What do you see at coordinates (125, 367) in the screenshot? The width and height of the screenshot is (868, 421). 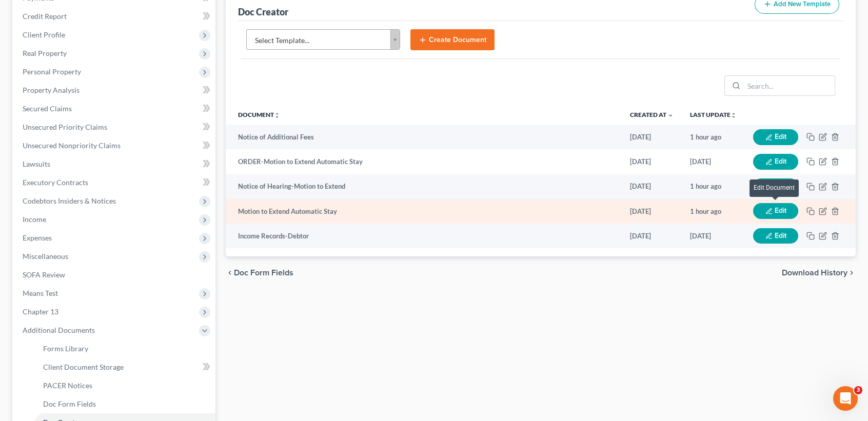 I see `a: Client Document Storage` at bounding box center [125, 367].